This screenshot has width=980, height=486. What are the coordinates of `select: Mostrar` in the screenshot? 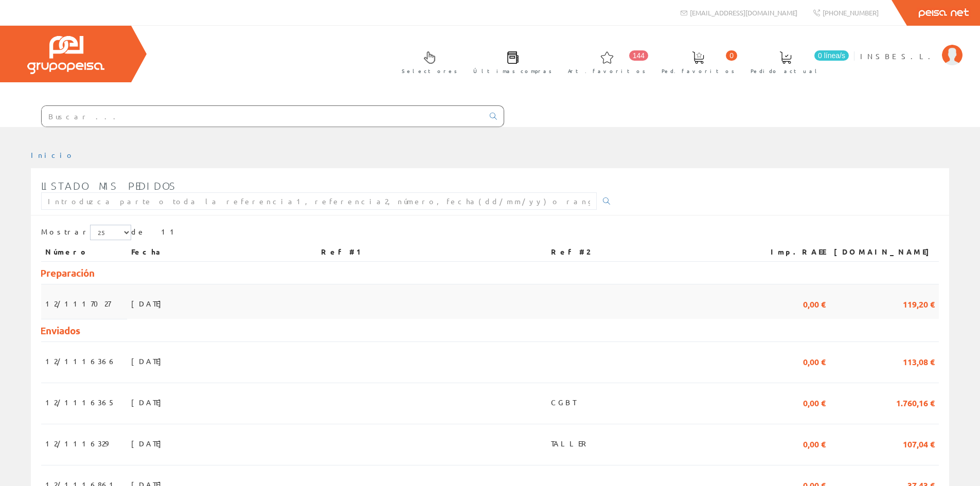 It's located at (111, 232).